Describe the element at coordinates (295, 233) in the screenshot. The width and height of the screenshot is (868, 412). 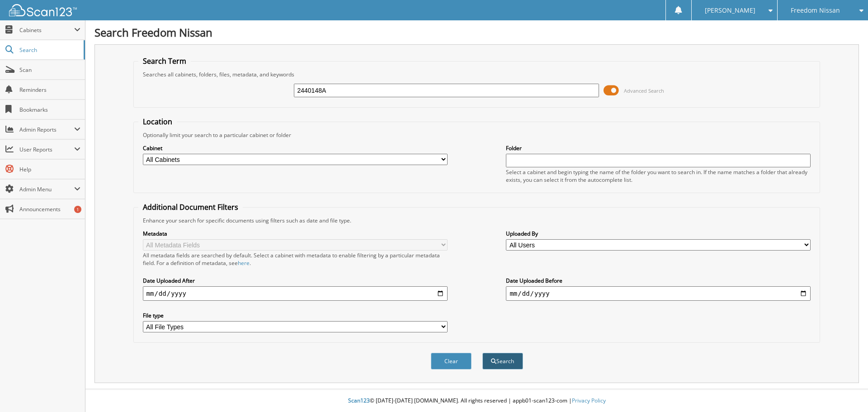
I see `label: Metadata` at that location.